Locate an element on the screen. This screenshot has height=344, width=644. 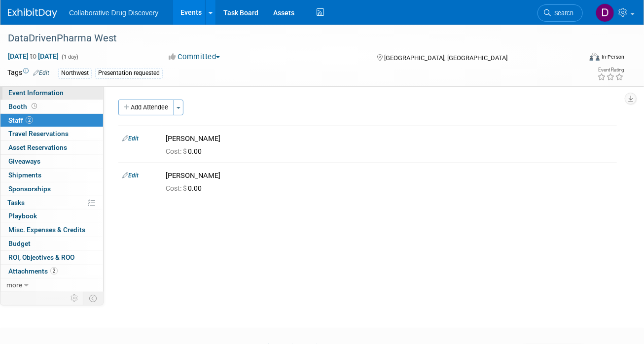
span: Misc. Expenses & Credits is located at coordinates (47, 230).